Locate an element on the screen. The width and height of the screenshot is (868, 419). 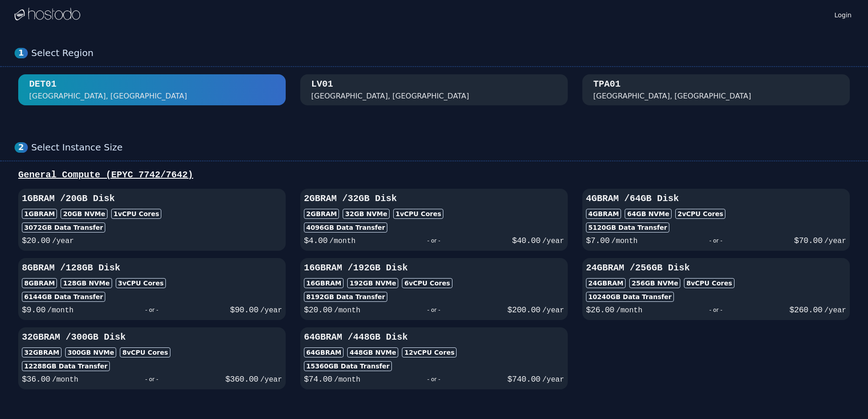
h3: 1GB RAM / 20 GB Disk is located at coordinates (152, 199).